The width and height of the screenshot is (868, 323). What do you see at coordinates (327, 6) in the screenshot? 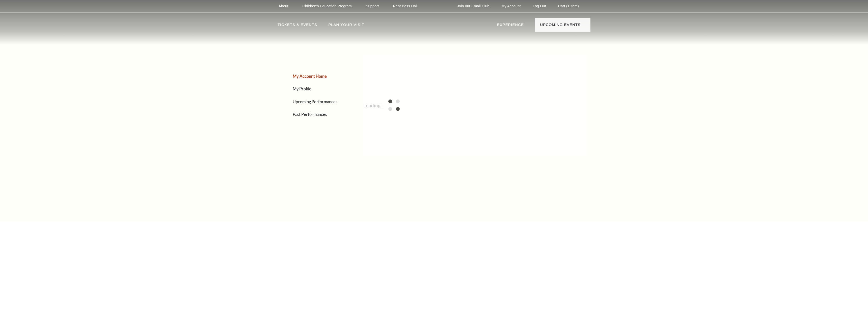
I see `p: Children's Education Program` at bounding box center [327, 6].